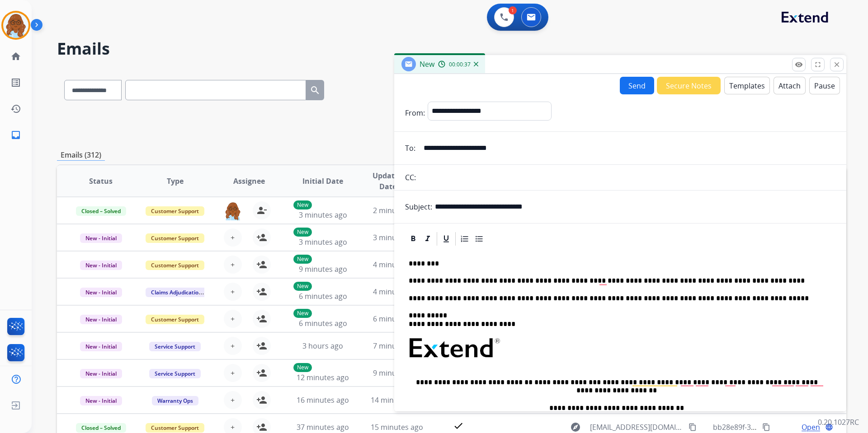  Describe the element at coordinates (410, 178) in the screenshot. I see `p: CC:` at that location.